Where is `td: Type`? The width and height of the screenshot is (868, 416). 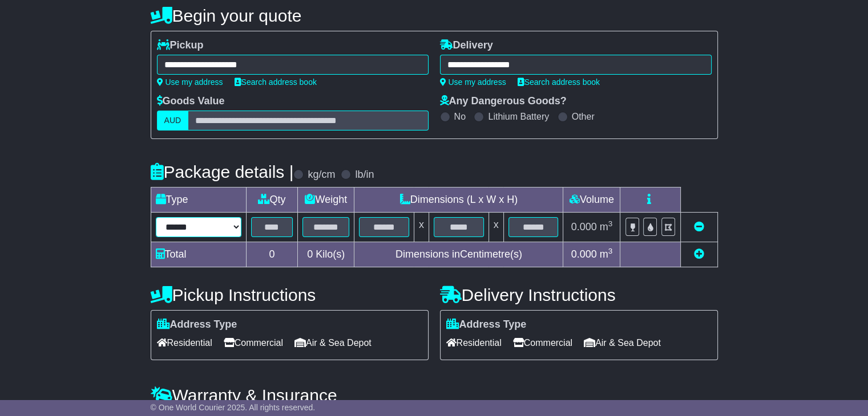
td: Type is located at coordinates (198, 200).